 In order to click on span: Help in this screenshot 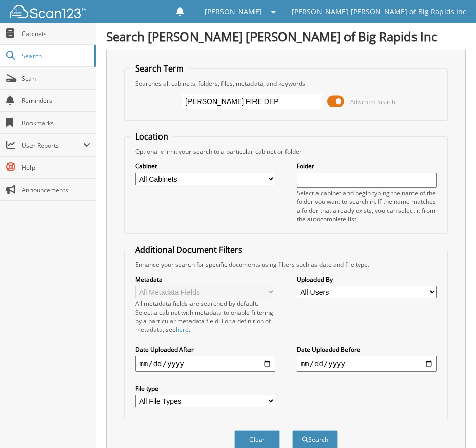, I will do `click(56, 167)`.